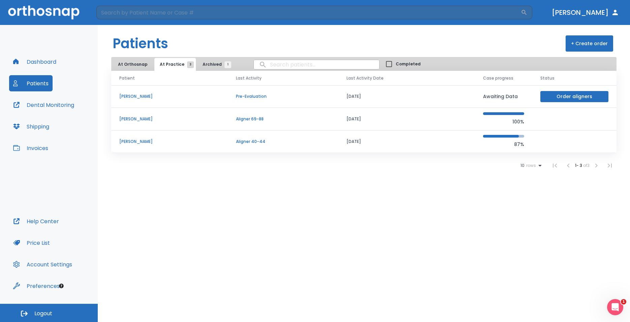  I want to click on span: Case progress, so click(498, 78).